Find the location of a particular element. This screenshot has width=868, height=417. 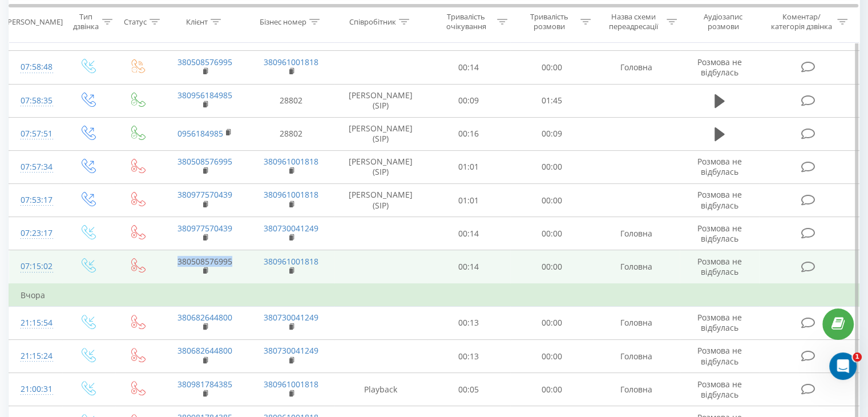

span: 1 is located at coordinates (857, 357).